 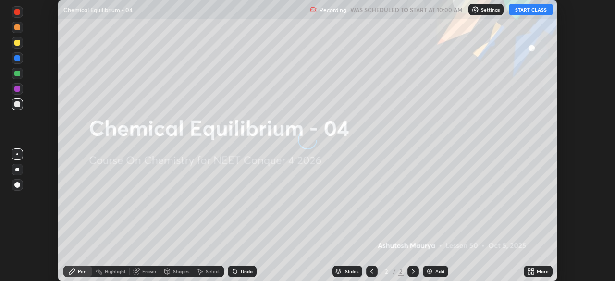 I want to click on div: Slides, so click(x=352, y=272).